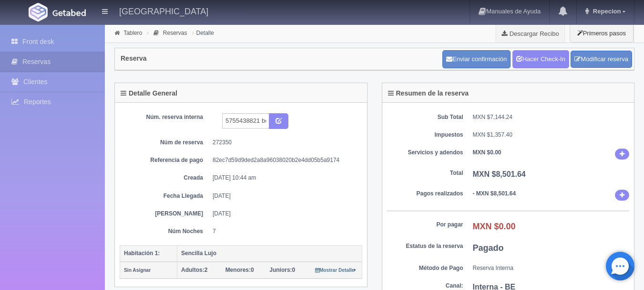 This screenshot has height=290, width=644. I want to click on dt: Por pagar, so click(425, 224).